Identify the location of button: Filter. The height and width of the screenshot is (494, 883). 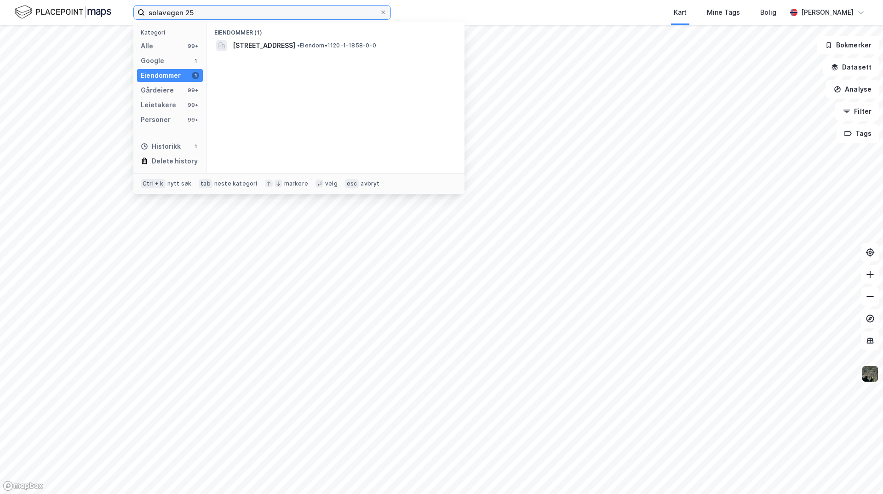
(858, 111).